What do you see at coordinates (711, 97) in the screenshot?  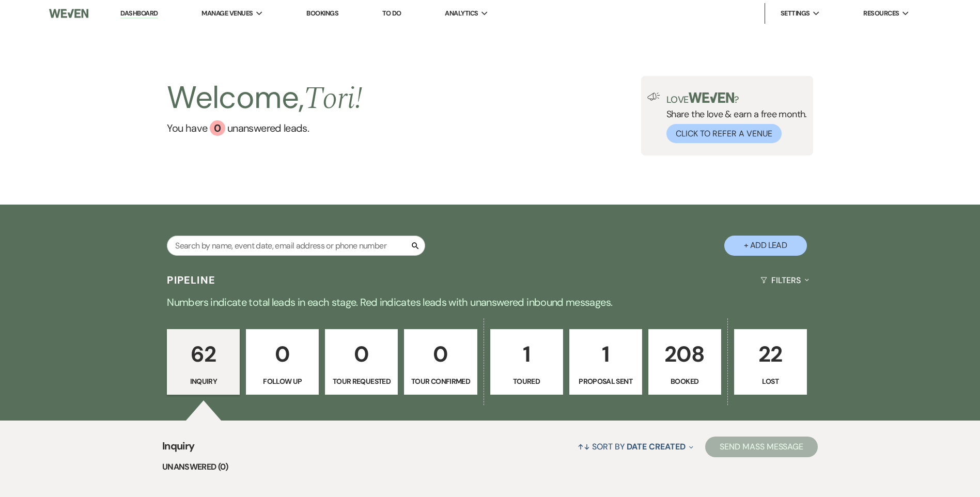 I see `img: weven-logo-green.svg` at bounding box center [711, 97].